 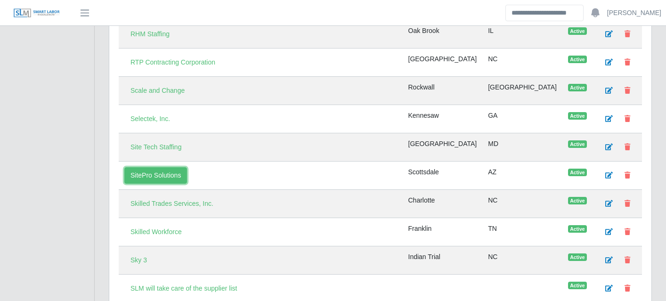 What do you see at coordinates (522, 176) in the screenshot?
I see `td: AZ` at bounding box center [522, 176].